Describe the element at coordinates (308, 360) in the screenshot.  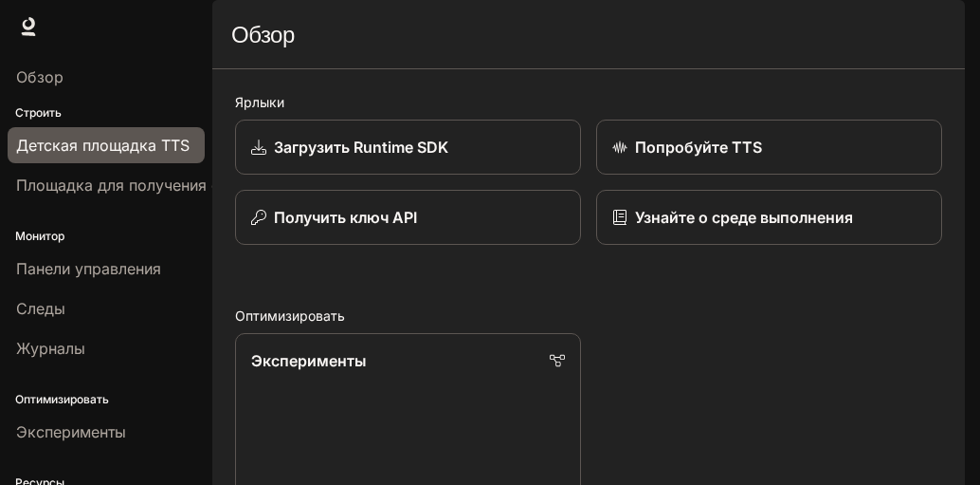
I see `font: Эксперименты` at that location.